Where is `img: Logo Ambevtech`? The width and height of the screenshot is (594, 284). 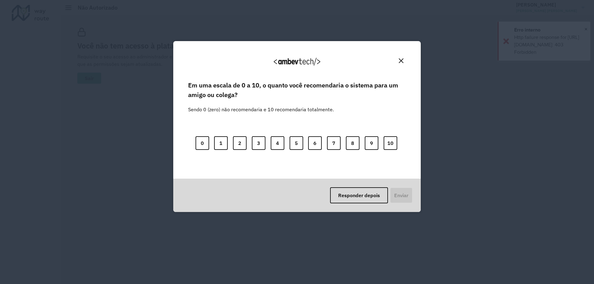
img: Logo Ambevtech is located at coordinates (297, 62).